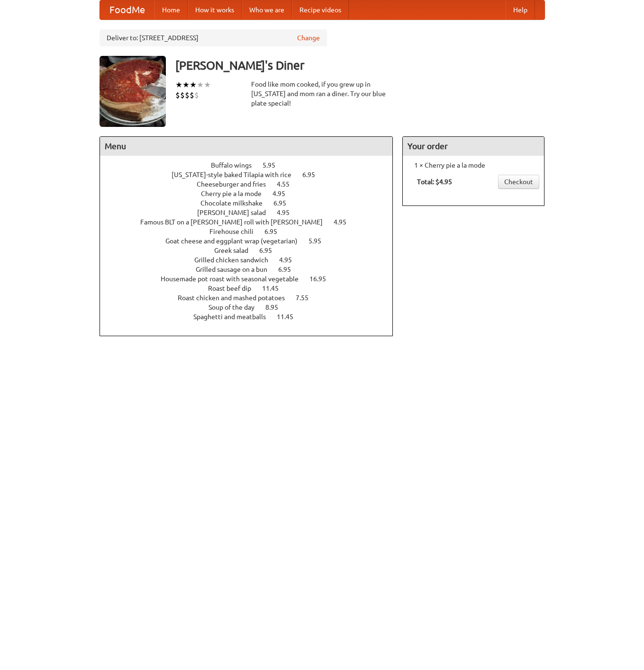 The height and width of the screenshot is (670, 644). What do you see at coordinates (252, 270) in the screenshot?
I see `a: Grilled sausage on a bun 6.95` at bounding box center [252, 270].